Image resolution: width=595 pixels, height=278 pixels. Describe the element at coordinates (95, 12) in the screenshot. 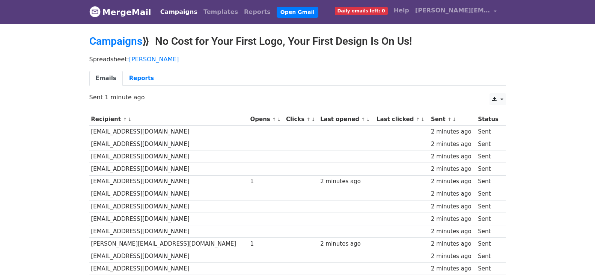

I see `img: MergeMail logo` at that location.